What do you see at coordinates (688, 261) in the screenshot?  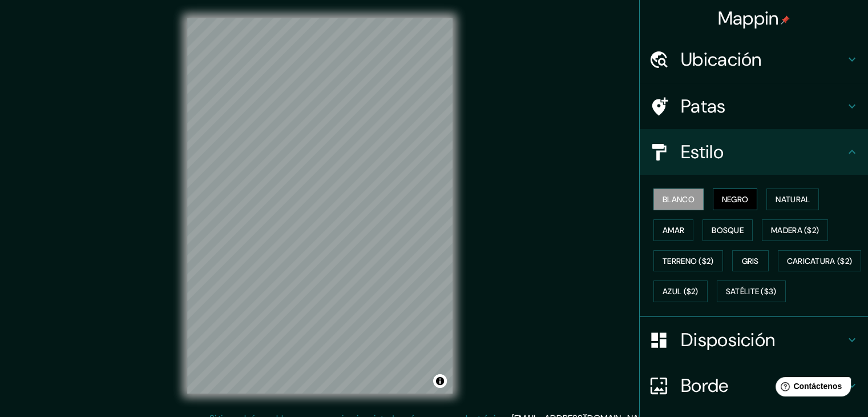 I see `button: Terreno ($2)` at bounding box center [688, 261].